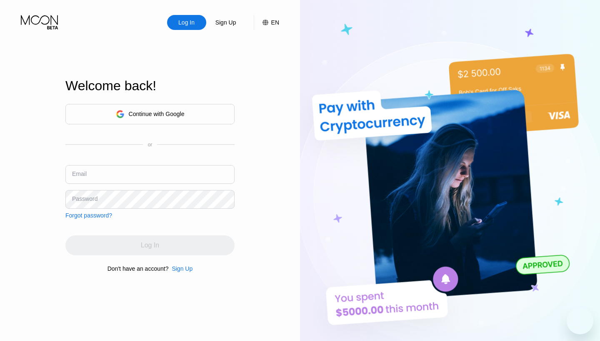 This screenshot has height=341, width=600. I want to click on div: Email, so click(79, 174).